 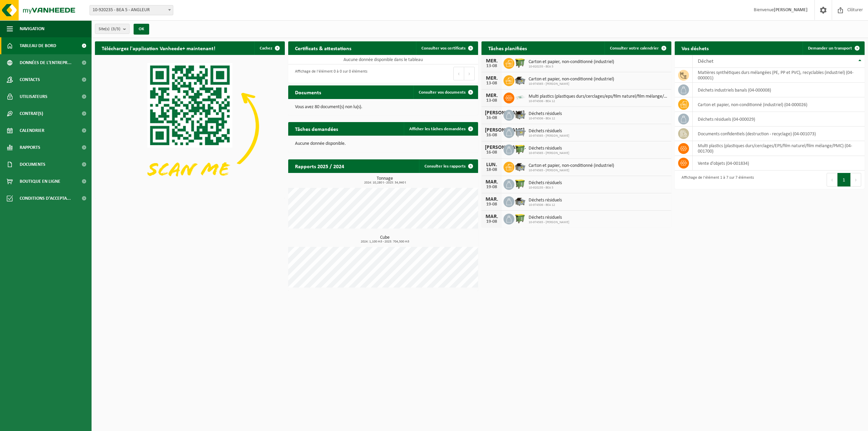 I want to click on span: Consulter votre calendrier, so click(x=635, y=48).